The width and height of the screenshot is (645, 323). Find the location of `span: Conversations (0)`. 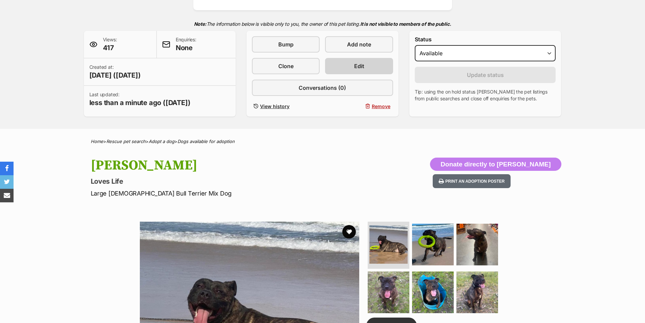

span: Conversations (0) is located at coordinates (322, 88).